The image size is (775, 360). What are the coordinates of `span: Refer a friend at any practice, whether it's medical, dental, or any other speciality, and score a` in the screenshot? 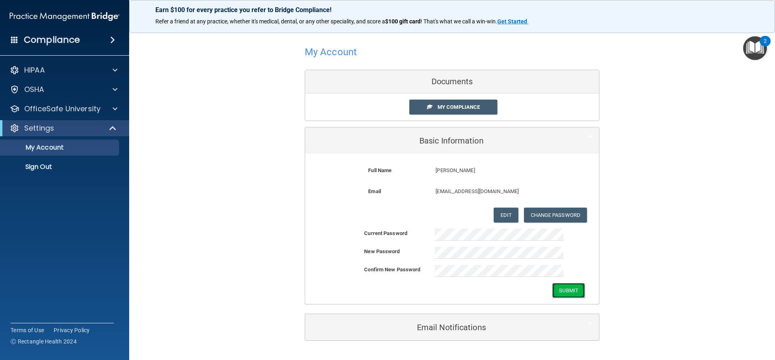 It's located at (270, 21).